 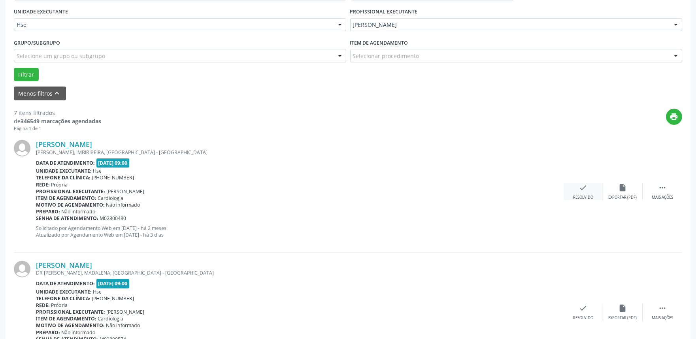 I want to click on span: Selecione um grupo ou subgrupo, so click(x=61, y=56).